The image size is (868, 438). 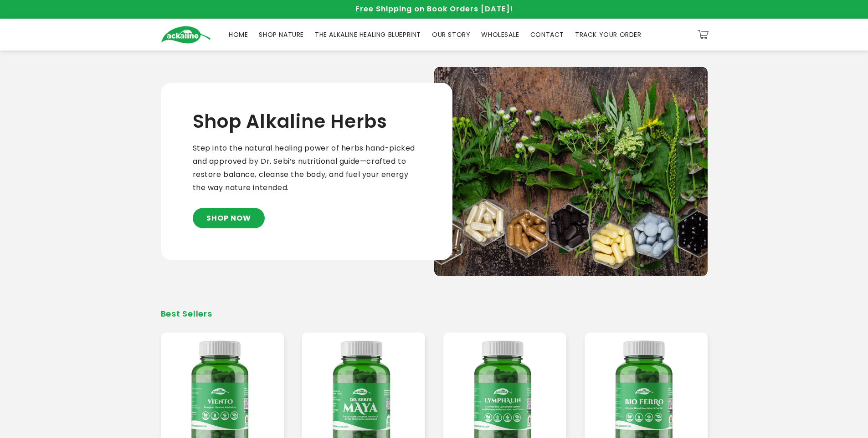 What do you see at coordinates (451, 34) in the screenshot?
I see `a: OUR STORY` at bounding box center [451, 34].